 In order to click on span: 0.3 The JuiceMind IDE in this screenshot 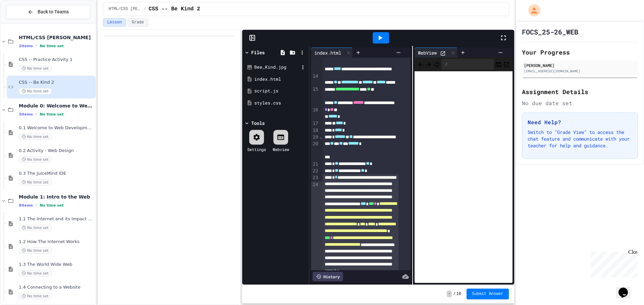, I will do `click(57, 174)`.